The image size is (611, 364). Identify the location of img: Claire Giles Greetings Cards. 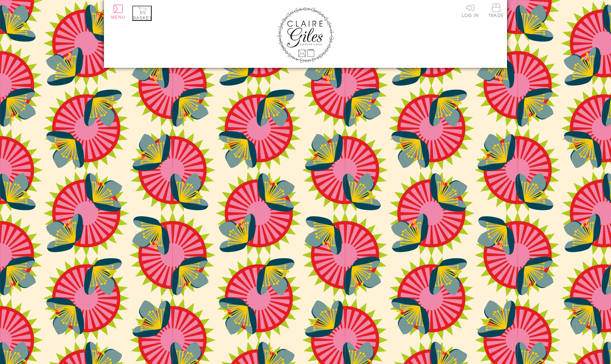
(306, 35).